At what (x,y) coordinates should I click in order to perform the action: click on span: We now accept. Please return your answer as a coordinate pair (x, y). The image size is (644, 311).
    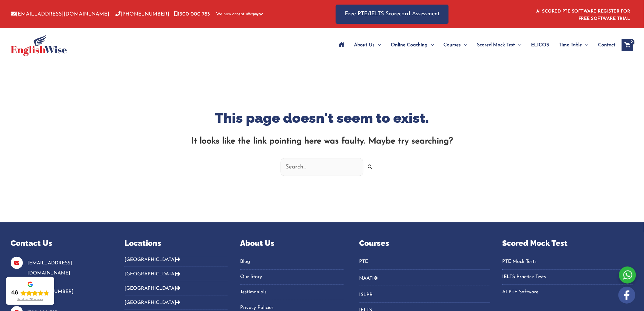
    Looking at the image, I should click on (230, 14).